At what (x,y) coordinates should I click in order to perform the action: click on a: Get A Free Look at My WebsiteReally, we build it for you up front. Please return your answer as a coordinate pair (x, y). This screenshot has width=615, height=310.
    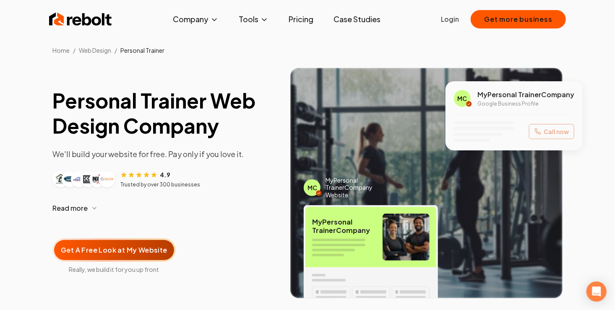
    Looking at the image, I should click on (114, 249).